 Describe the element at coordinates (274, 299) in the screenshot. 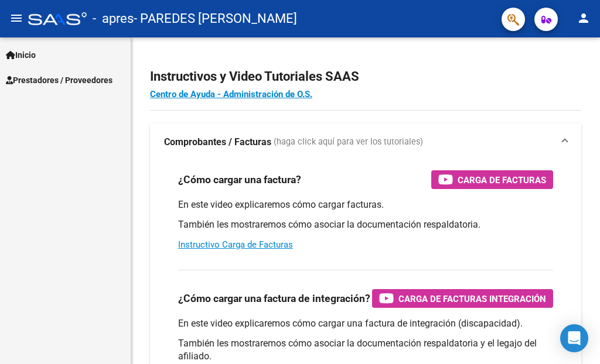

I see `h3: ¿Cómo cargar una factura de integración?` at that location.